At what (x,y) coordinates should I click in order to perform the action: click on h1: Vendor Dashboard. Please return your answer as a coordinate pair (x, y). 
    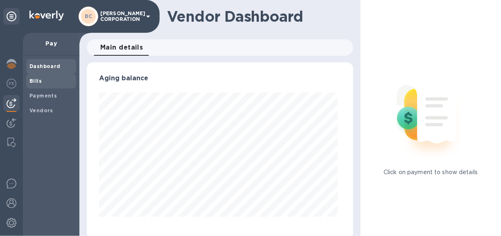
    Looking at the image, I should click on (257, 16).